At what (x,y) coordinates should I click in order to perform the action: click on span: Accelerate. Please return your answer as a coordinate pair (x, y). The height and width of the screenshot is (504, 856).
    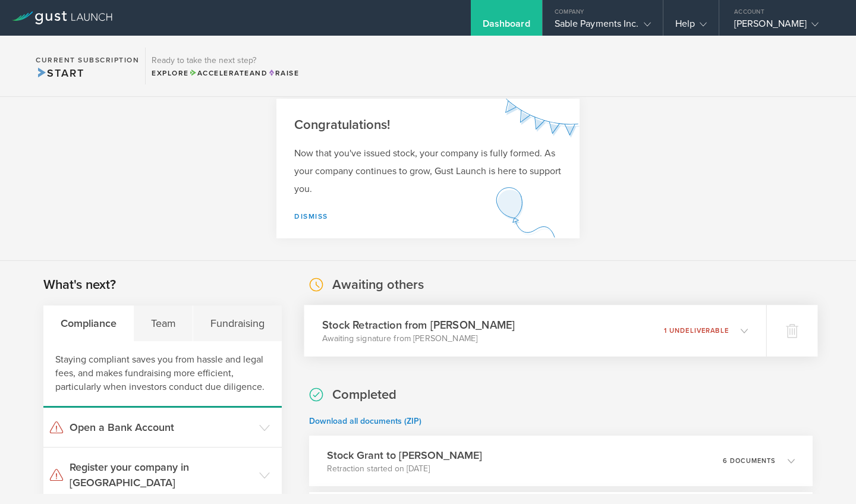
    Looking at the image, I should click on (220, 74).